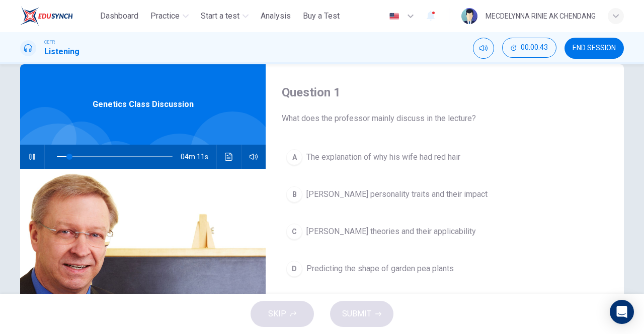 This screenshot has height=334, width=644. What do you see at coordinates (119, 16) in the screenshot?
I see `a: Dashboard` at bounding box center [119, 16].